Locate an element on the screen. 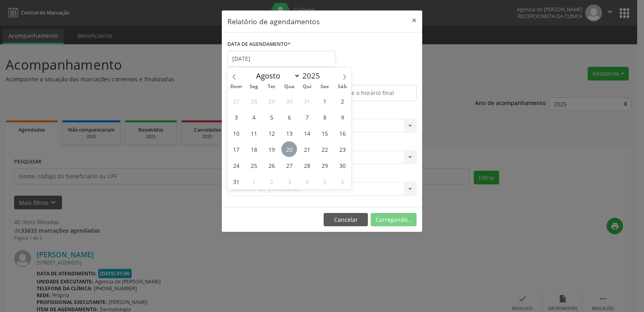 This screenshot has width=644, height=312. input: Year is located at coordinates (313, 76).